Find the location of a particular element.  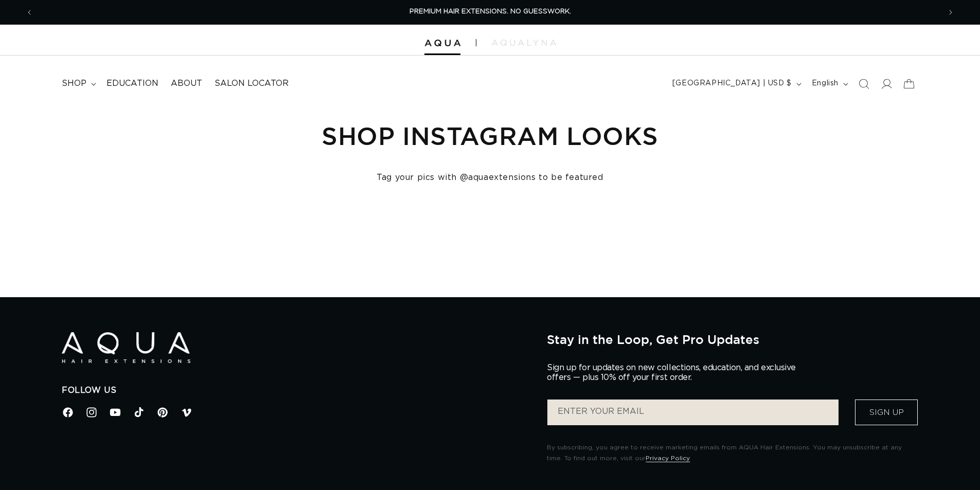

span: PREMIUM HAIR EXTENSIONS. NO GUESSWORK. is located at coordinates (490, 12).